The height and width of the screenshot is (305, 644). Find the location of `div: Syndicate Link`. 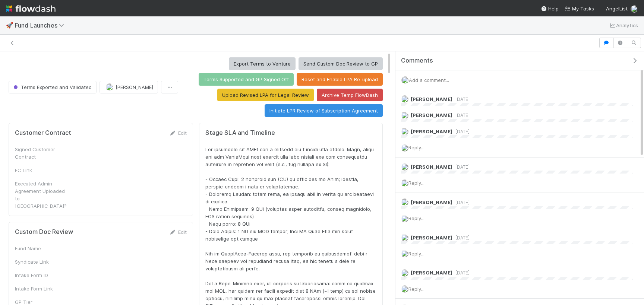

div: Syndicate Link is located at coordinates (43, 261).